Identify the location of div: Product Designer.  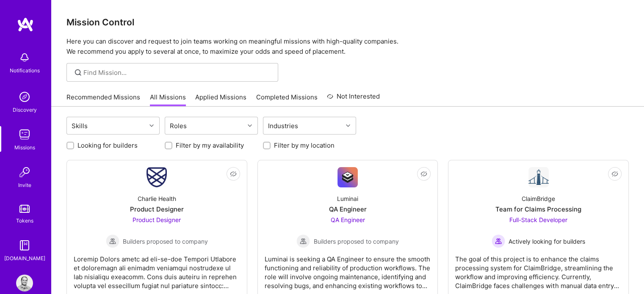
(157, 209).